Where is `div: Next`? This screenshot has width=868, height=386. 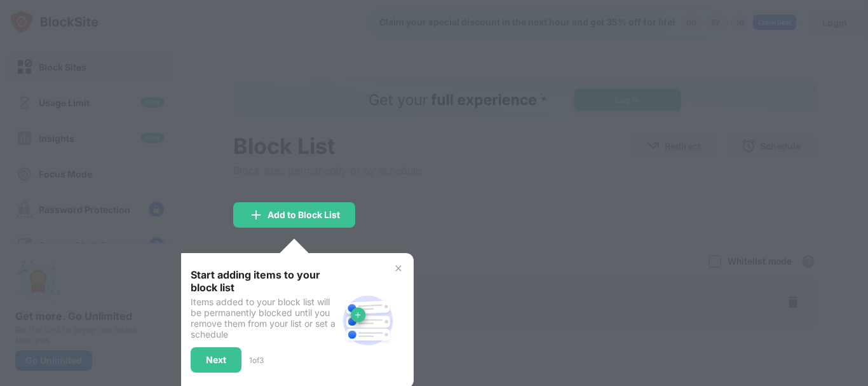 div: Next is located at coordinates (216, 360).